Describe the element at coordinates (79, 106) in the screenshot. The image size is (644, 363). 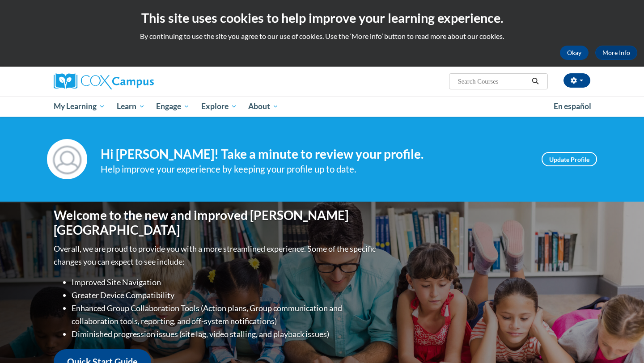
I see `a: My Learning` at that location.